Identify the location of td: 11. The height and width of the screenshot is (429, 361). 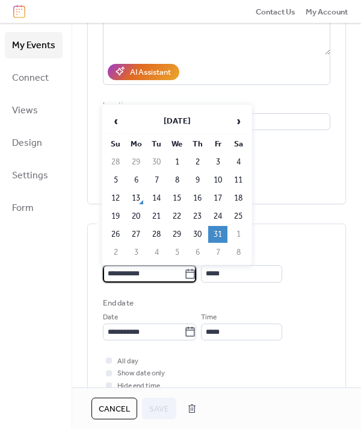
(239, 180).